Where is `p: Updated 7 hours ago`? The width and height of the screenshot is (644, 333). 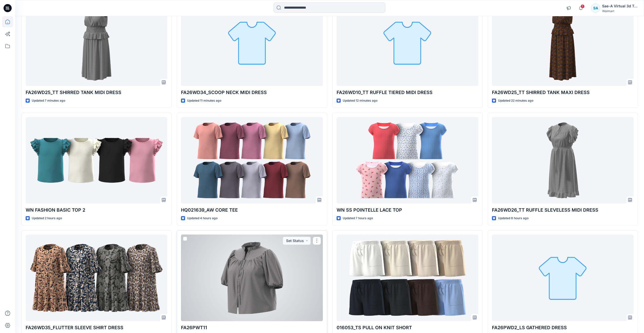 p: Updated 7 hours ago is located at coordinates (358, 218).